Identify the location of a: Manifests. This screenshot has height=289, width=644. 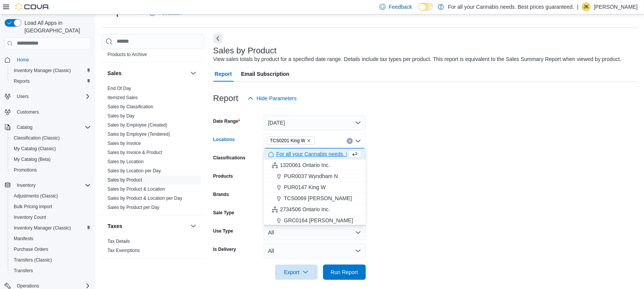
(23, 239).